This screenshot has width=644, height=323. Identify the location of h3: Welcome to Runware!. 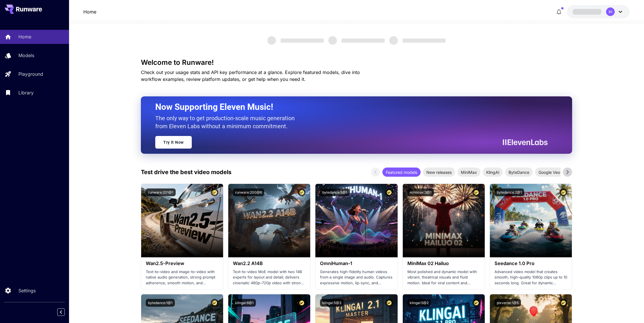
(357, 62).